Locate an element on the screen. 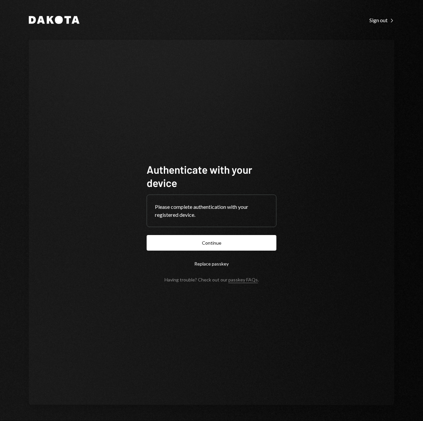  div: Sign out is located at coordinates (382, 20).